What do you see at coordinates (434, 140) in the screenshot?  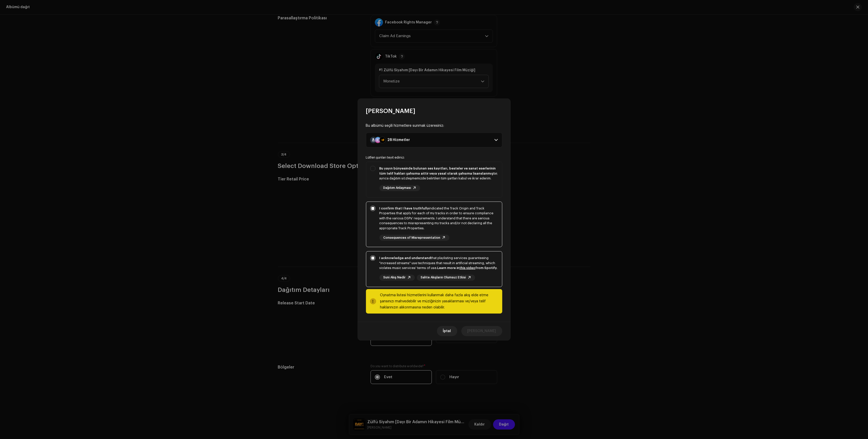 I see `p-accordion-header: 28 Hizmetler` at bounding box center [434, 140].